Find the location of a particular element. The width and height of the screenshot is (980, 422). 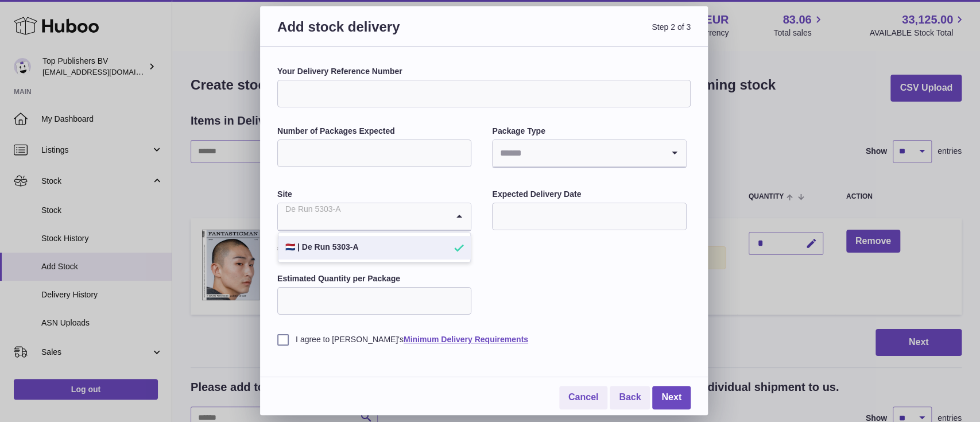

a: Back is located at coordinates (629, 397).